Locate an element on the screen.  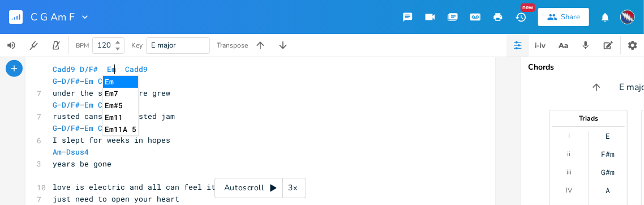
div: Triads is located at coordinates (589, 118).